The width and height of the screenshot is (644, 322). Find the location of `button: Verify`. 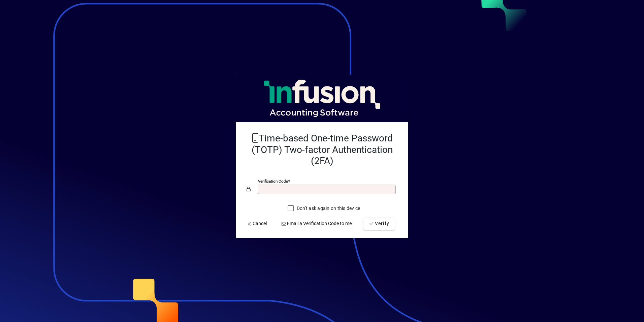

button: Verify is located at coordinates (379, 223).